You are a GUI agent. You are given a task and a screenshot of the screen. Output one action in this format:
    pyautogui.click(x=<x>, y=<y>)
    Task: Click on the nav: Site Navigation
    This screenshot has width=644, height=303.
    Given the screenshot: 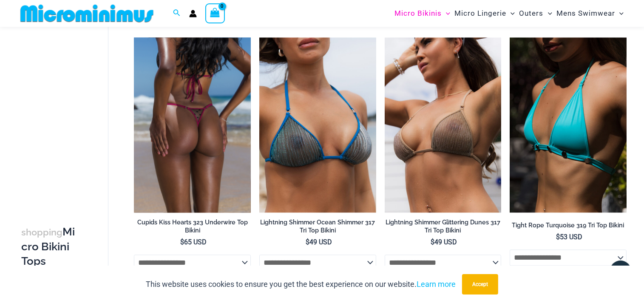 What is the action you would take?
    pyautogui.click(x=509, y=14)
    